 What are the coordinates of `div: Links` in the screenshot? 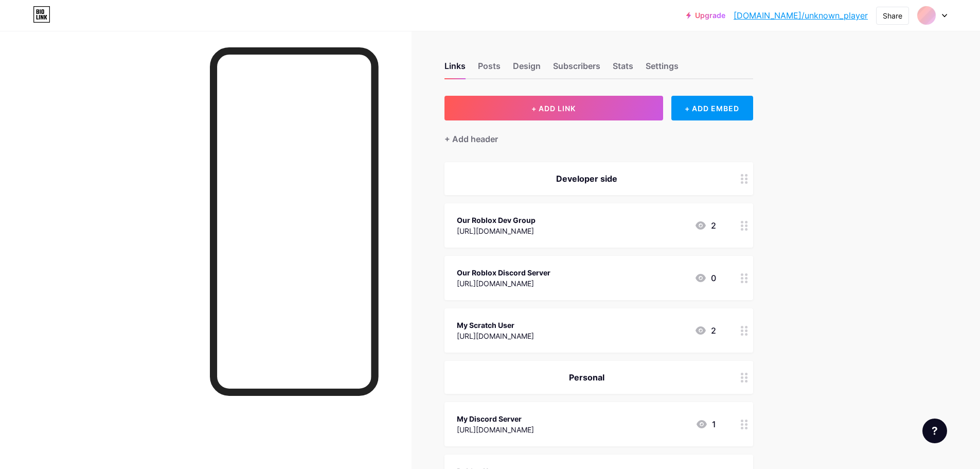 It's located at (454, 69).